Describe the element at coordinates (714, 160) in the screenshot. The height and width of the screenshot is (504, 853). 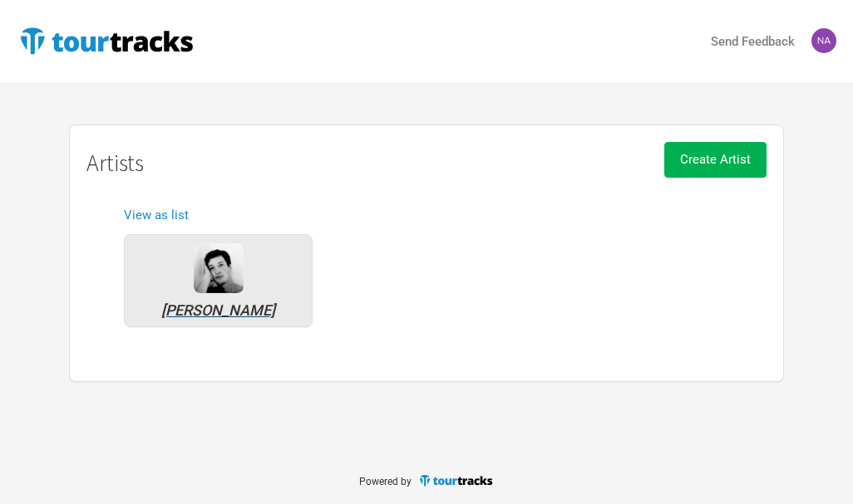
I see `button: Create Artist` at that location.